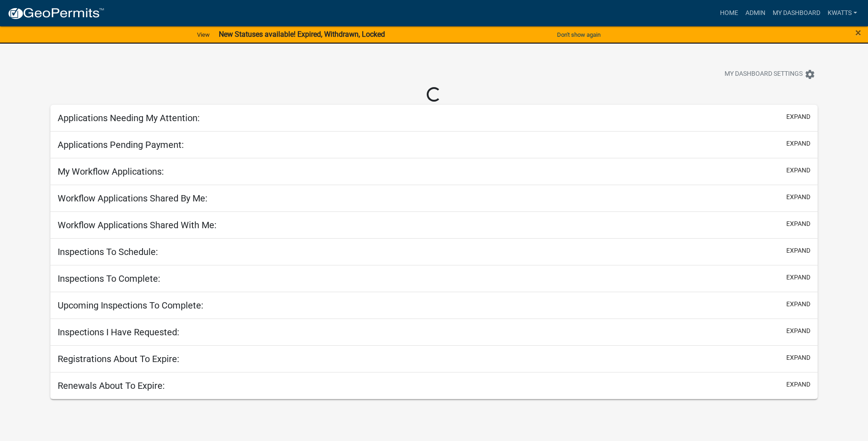  Describe the element at coordinates (133, 198) in the screenshot. I see `h5: Workflow Applications Shared By Me:` at that location.